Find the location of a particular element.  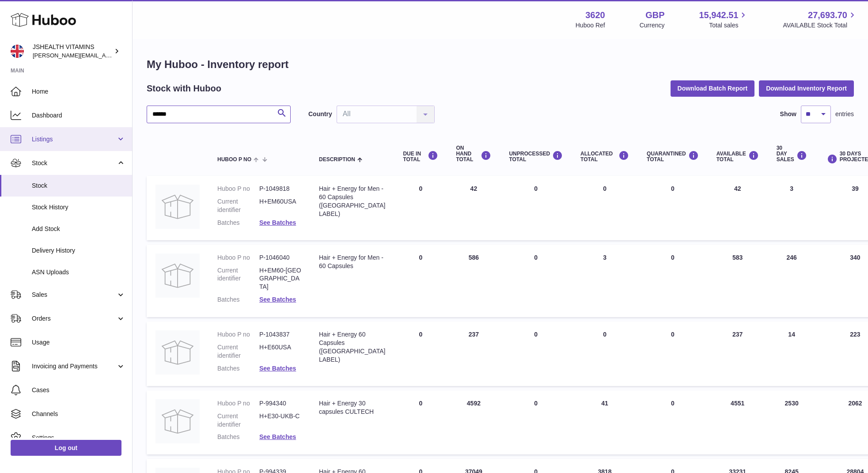

td: 2530 is located at coordinates (791, 422).